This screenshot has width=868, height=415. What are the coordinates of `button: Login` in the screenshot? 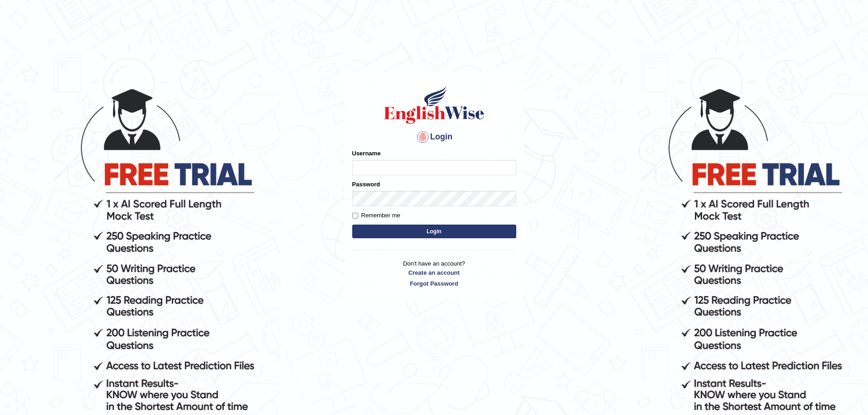 It's located at (434, 231).